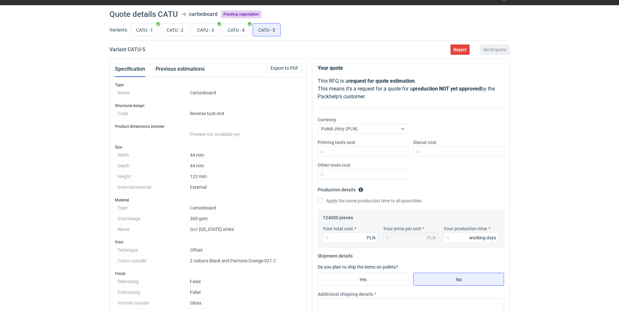 This screenshot has height=312, width=619. I want to click on span: Polish złoty (PLN), so click(339, 129).